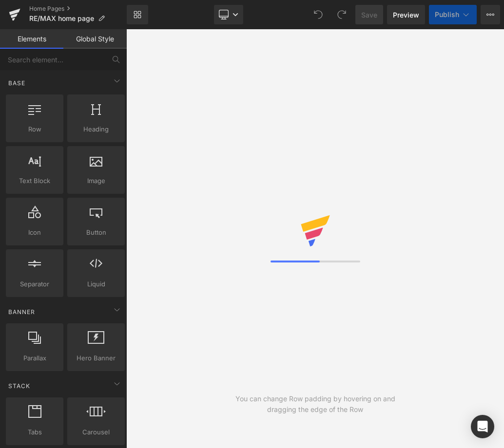 Image resolution: width=504 pixels, height=448 pixels. I want to click on span: Tabs, so click(34, 432).